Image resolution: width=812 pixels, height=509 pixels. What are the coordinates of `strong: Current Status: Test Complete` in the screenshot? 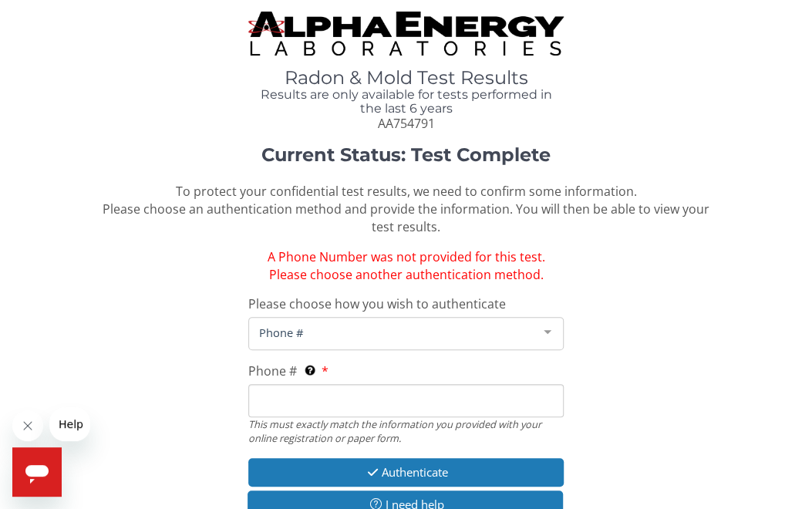 It's located at (406, 155).